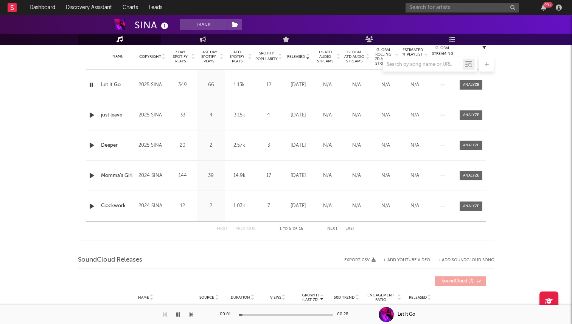 Image resolution: width=572 pixels, height=324 pixels. Describe the element at coordinates (461, 282) in the screenshot. I see `button: SoundCloud(7)` at that location.